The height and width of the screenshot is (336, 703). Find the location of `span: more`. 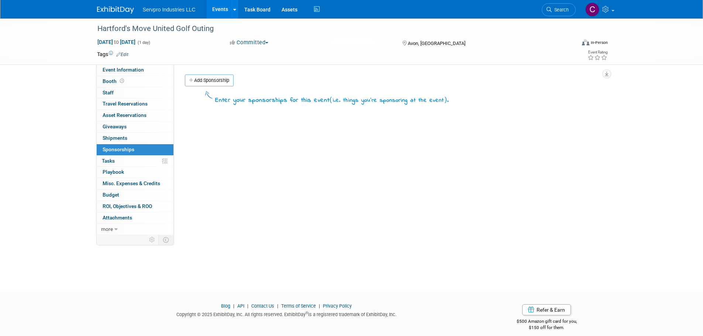

span: more is located at coordinates (107, 229).